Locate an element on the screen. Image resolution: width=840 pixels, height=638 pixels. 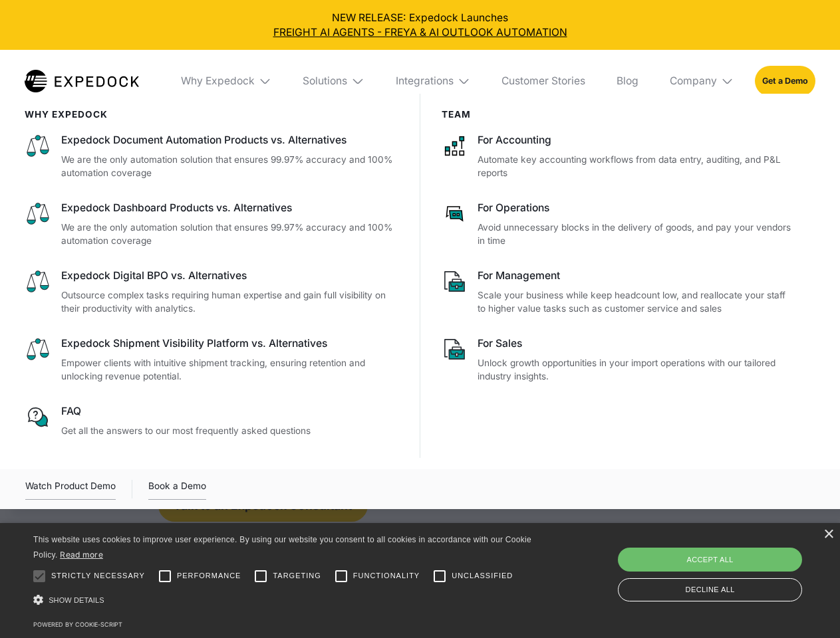
div: NEW RELEASE: Expedock Launches is located at coordinates (421, 25).